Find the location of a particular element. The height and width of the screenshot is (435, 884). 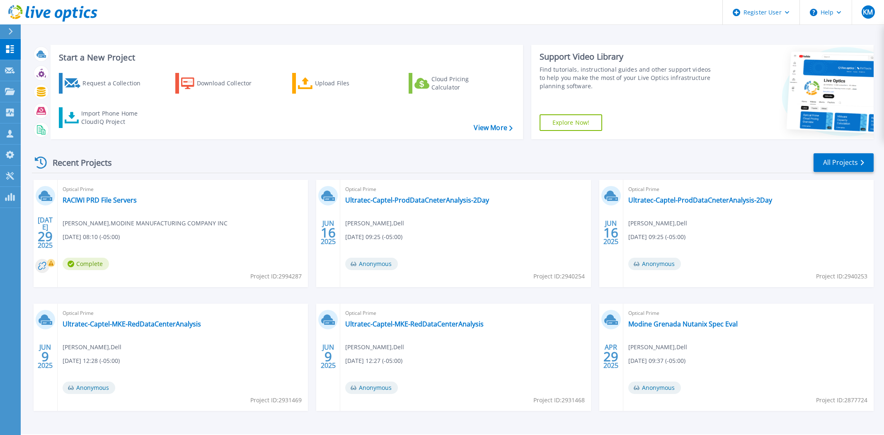

a: All Projects is located at coordinates (844, 163).